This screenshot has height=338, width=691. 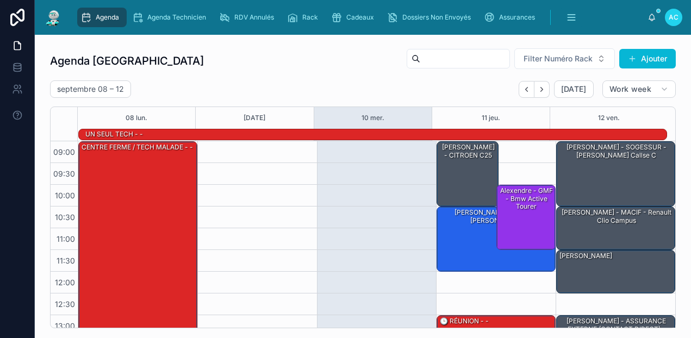 What do you see at coordinates (609, 118) in the screenshot?
I see `div: 12 ven.` at bounding box center [609, 118].